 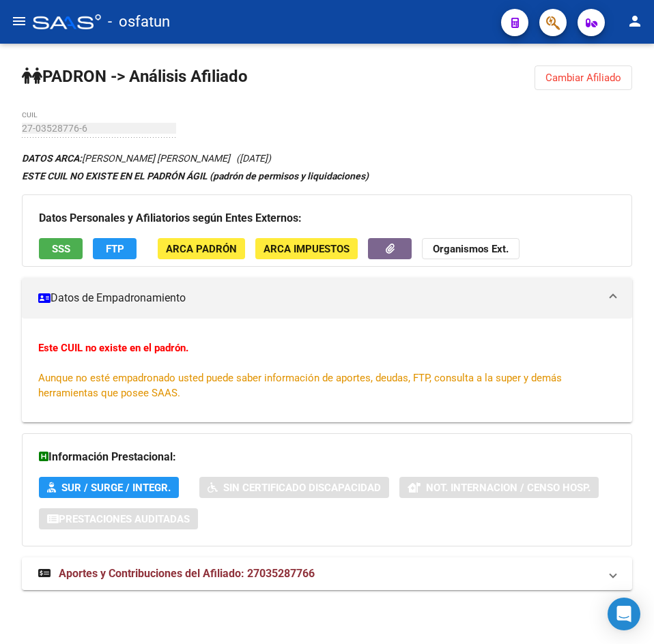 I want to click on span: ARCA Padrón, so click(x=201, y=249).